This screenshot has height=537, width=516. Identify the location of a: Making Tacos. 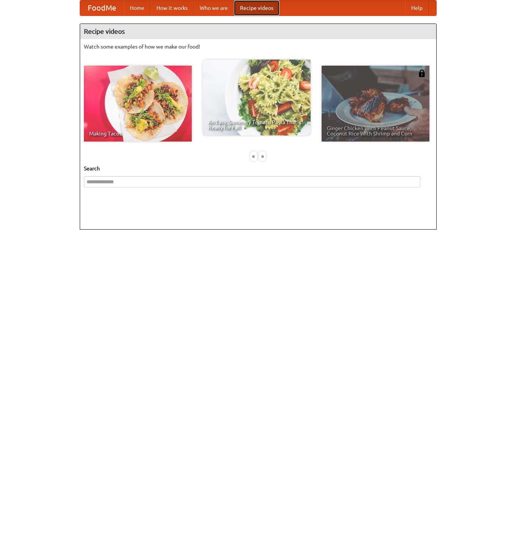
(138, 104).